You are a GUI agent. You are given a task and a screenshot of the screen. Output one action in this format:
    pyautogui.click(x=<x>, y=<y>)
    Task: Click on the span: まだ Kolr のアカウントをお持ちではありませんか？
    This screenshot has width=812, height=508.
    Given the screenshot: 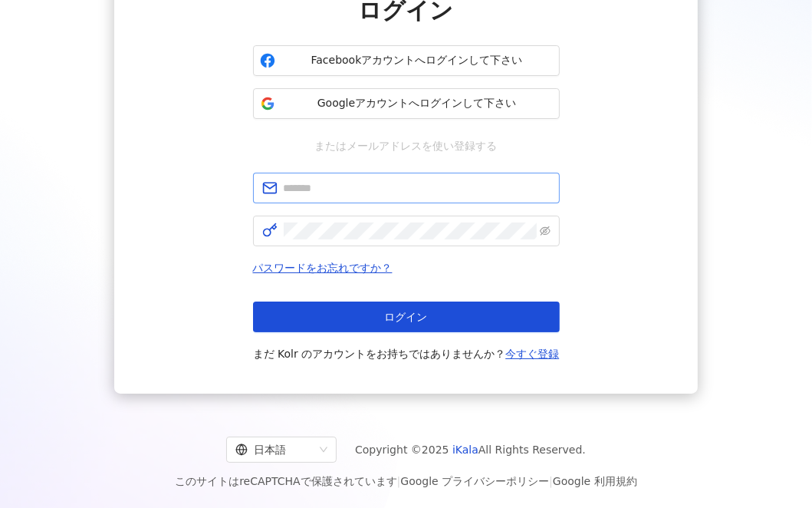 What is the action you would take?
    pyautogui.click(x=406, y=354)
    